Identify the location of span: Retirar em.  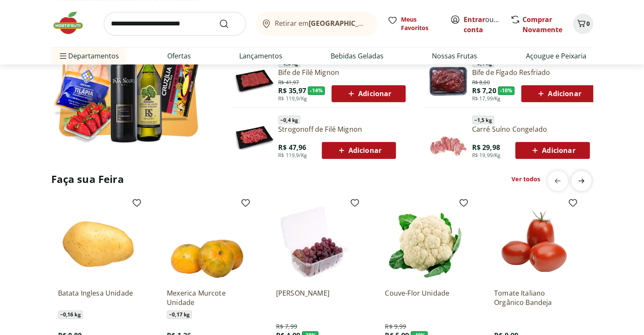
(321, 23).